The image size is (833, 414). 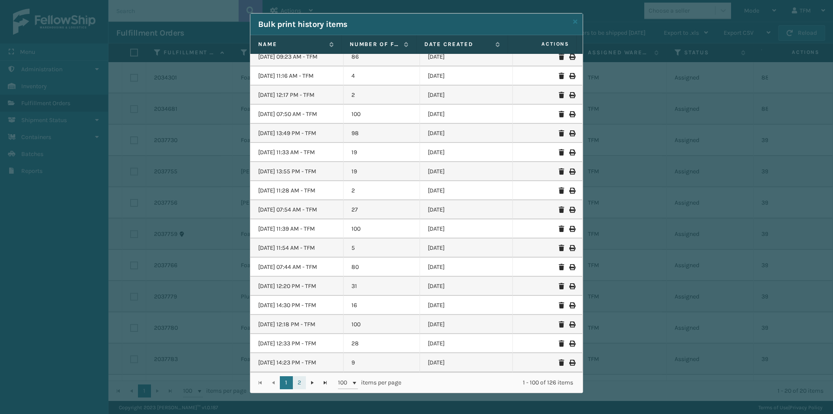 What do you see at coordinates (345, 382) in the screenshot?
I see `span: 100` at bounding box center [345, 382].